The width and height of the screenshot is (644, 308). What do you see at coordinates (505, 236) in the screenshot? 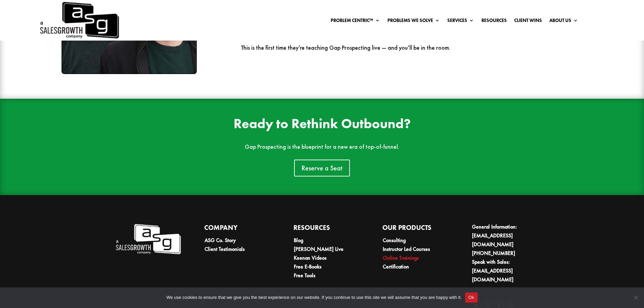
I see `li: General Information:` at bounding box center [505, 236].